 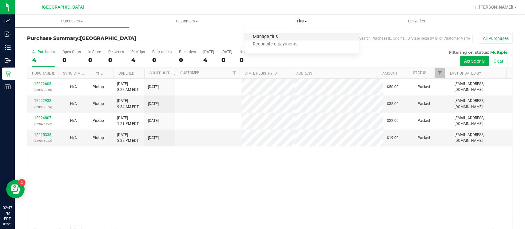 I want to click on span: Purchases, so click(x=72, y=21).